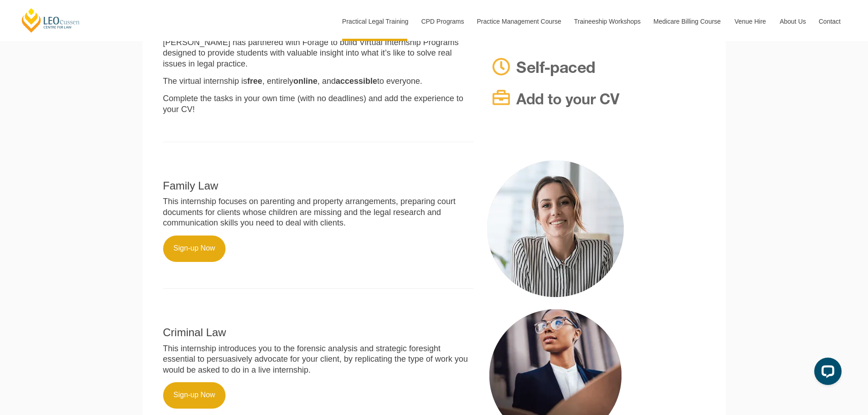  What do you see at coordinates (21, 18) in the screenshot?
I see `button: Open LiveChat chat widget` at bounding box center [21, 18].